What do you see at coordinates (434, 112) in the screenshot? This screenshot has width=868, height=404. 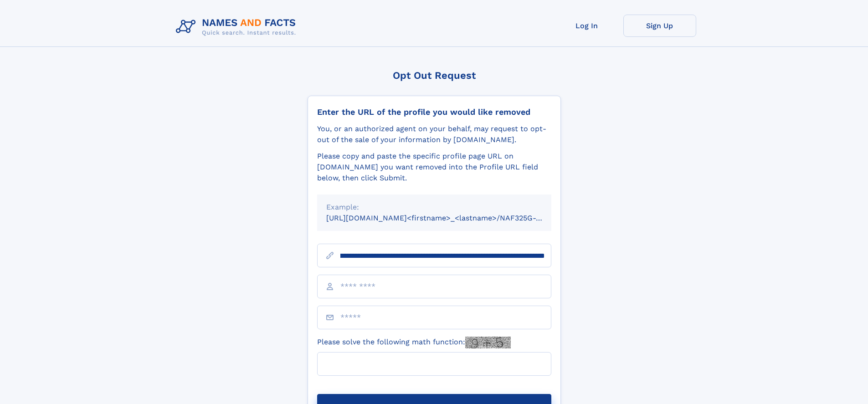 I see `div: Enter the URL of the profile you would like removed` at bounding box center [434, 112].